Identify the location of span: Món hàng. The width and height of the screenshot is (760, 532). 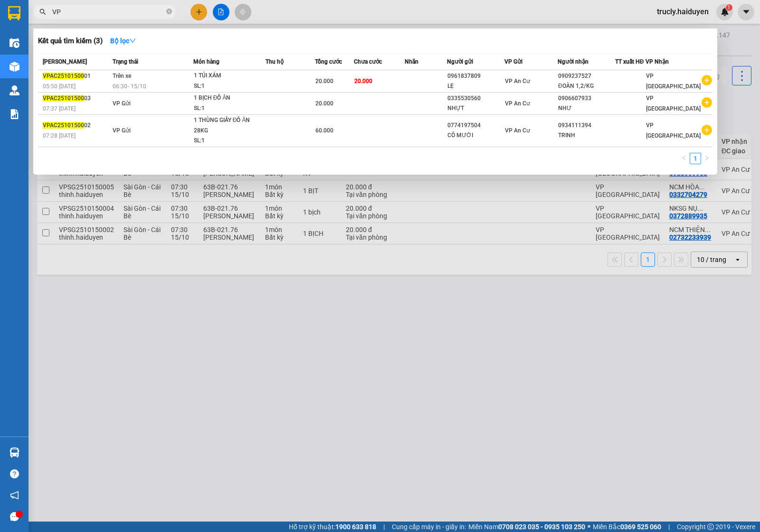
(206, 62).